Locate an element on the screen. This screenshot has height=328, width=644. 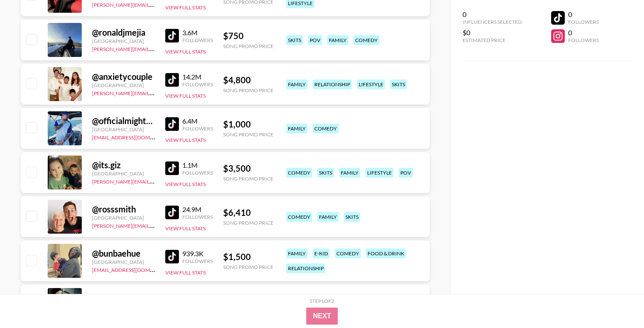
div: $ 3,500 is located at coordinates (248, 168).